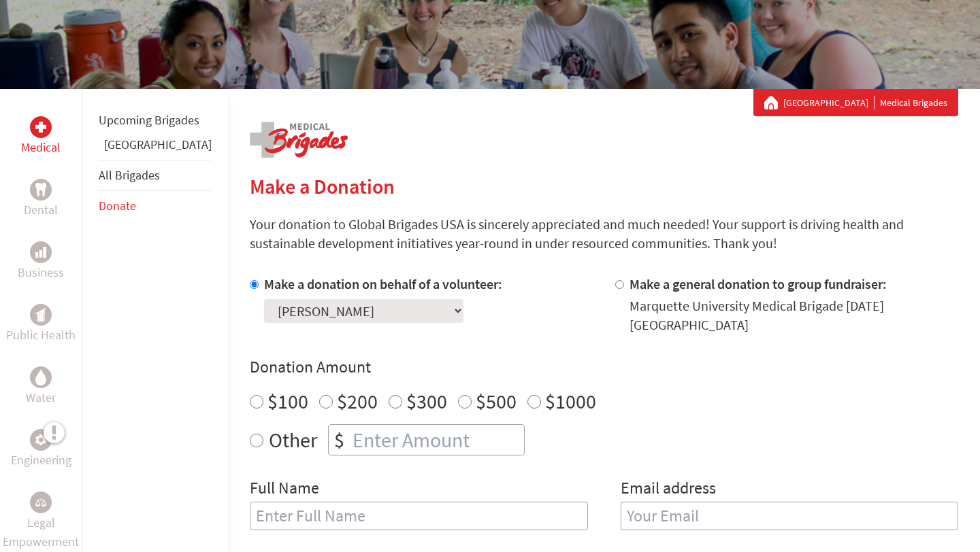 The width and height of the screenshot is (980, 552). What do you see at coordinates (41, 460) in the screenshot?
I see `p: Engineering` at bounding box center [41, 460].